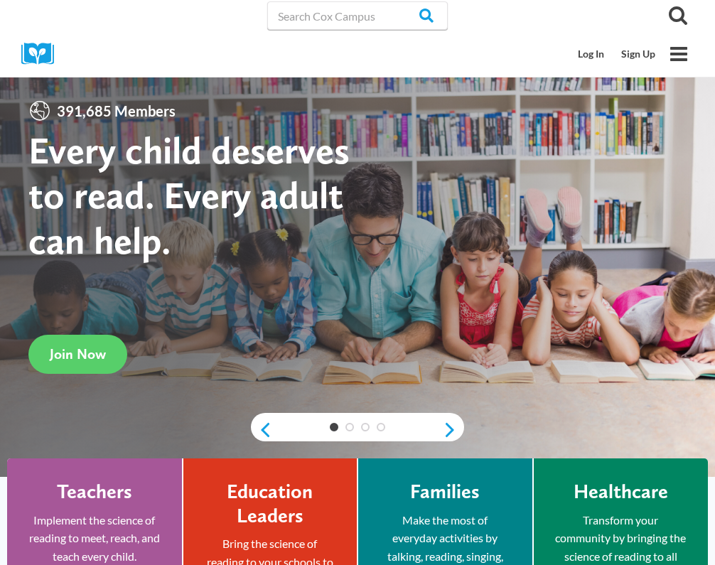  I want to click on a: Join Now, so click(77, 354).